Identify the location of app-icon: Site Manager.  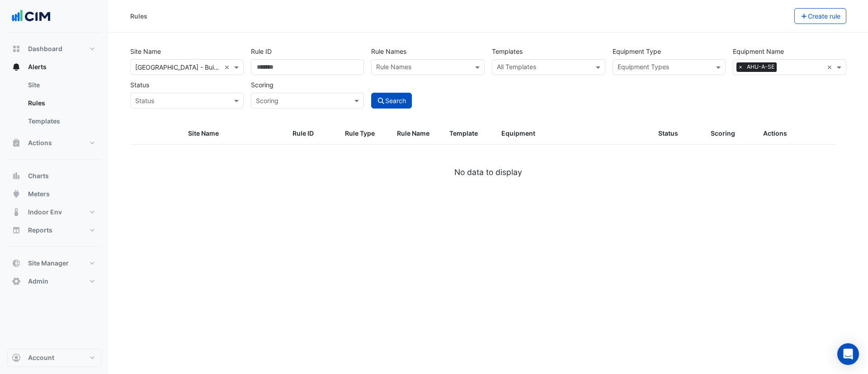
(16, 263).